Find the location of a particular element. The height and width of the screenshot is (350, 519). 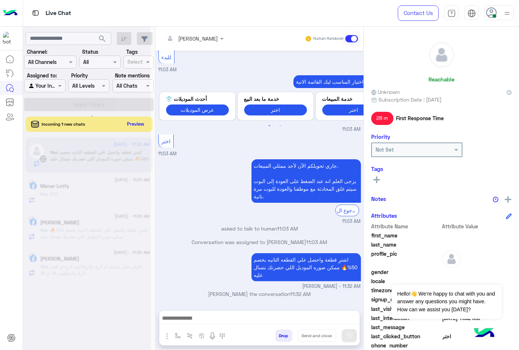

span: gender is located at coordinates (406, 271).